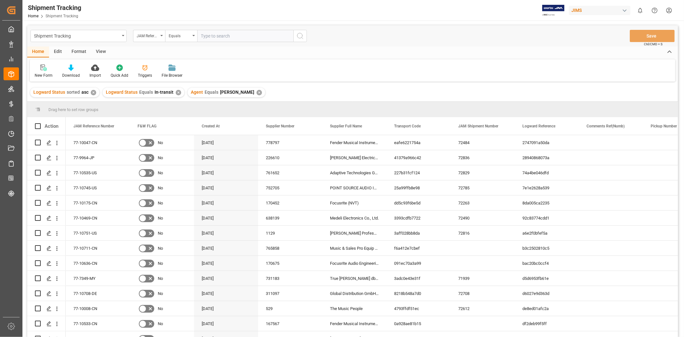  Describe the element at coordinates (354, 263) in the screenshot. I see `div: Focusrite Audio Engineering` at that location.